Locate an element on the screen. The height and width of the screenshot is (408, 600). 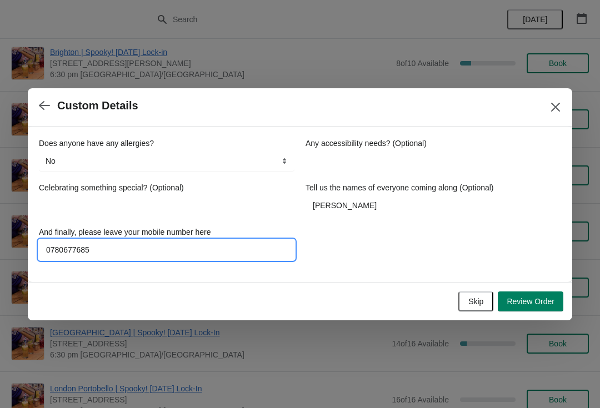
label: Does anyone have any allergies? is located at coordinates (96, 143).